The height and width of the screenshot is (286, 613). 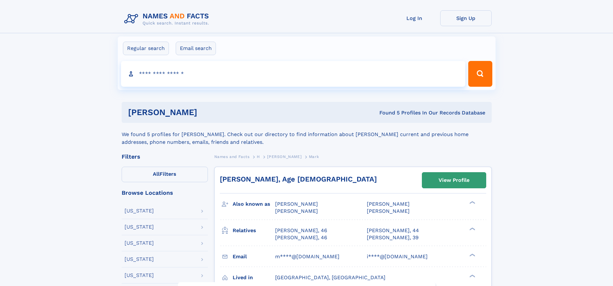 What do you see at coordinates (156, 173) in the screenshot?
I see `span: All` at bounding box center [156, 173].